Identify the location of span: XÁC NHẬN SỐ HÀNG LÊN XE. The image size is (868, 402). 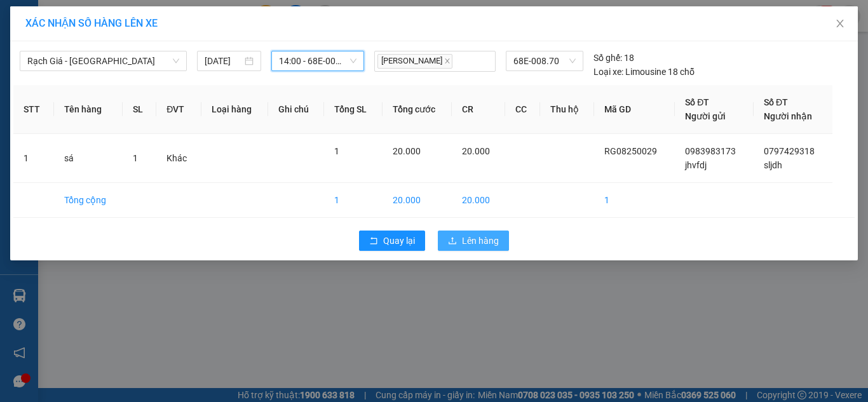
(92, 23).